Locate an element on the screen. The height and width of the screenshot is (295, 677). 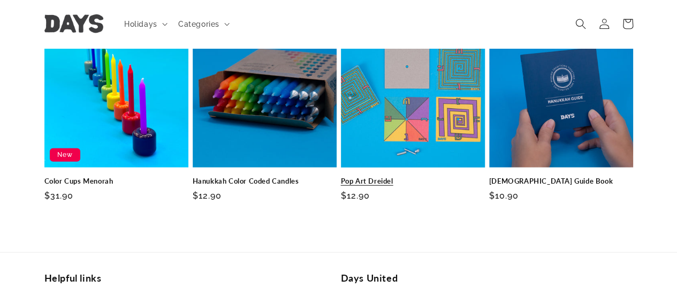
h2: Helpful links is located at coordinates (191, 278).